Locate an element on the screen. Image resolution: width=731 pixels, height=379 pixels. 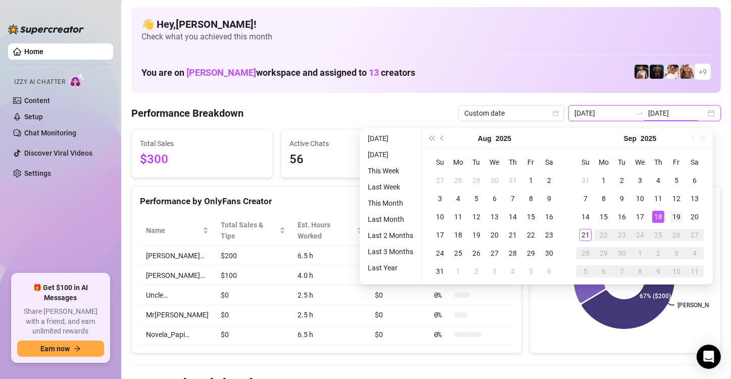
td: 2025-08-21 is located at coordinates (513, 235).